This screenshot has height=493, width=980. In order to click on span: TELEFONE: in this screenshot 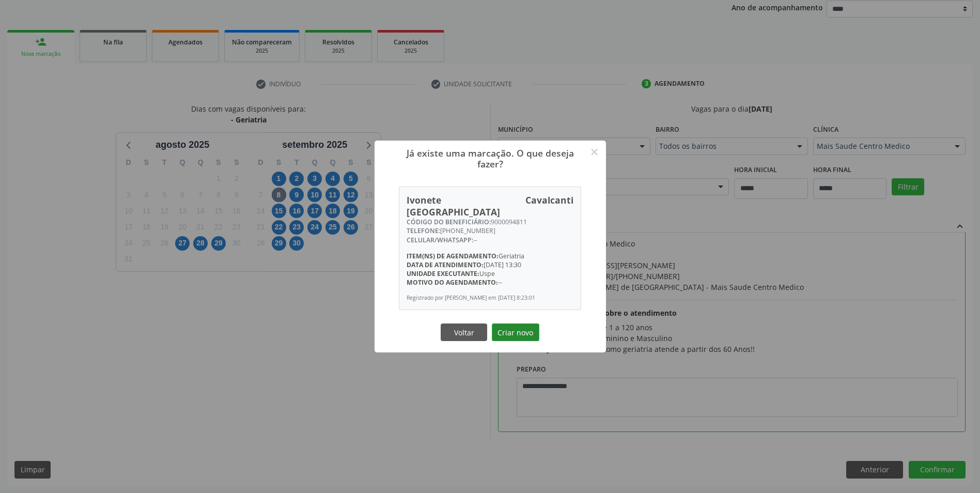, I will do `click(423, 231)`.